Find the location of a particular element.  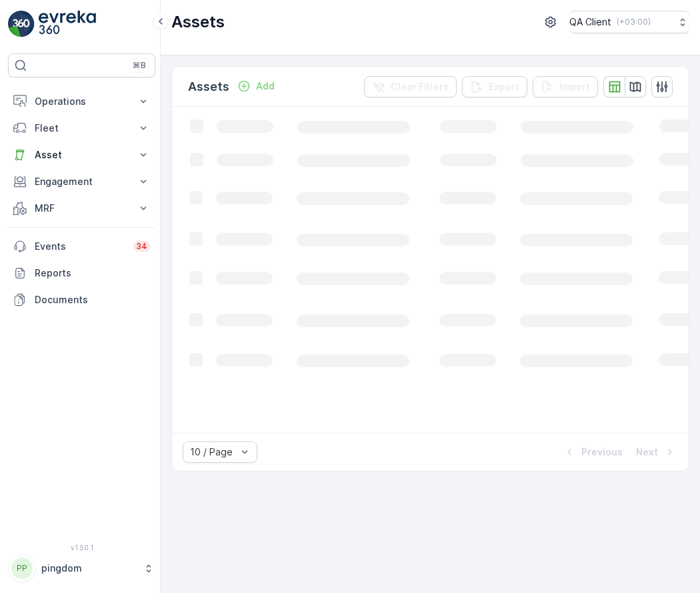

div: PP is located at coordinates (22, 568).